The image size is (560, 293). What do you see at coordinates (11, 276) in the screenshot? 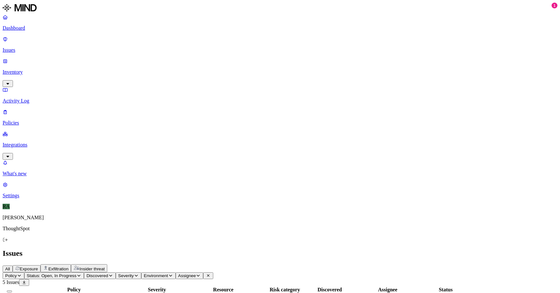
I see `span: Policy` at bounding box center [11, 276].